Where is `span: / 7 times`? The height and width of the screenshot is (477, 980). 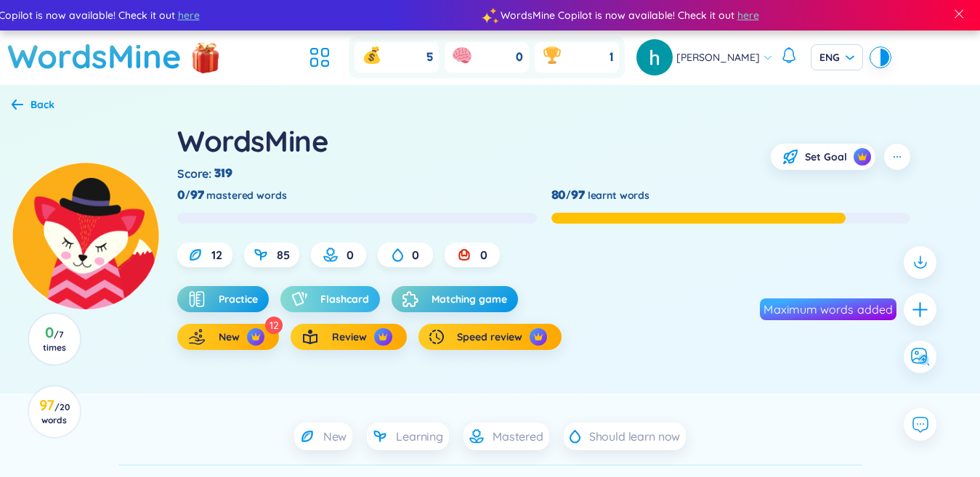
span: / 7 times is located at coordinates (54, 340).